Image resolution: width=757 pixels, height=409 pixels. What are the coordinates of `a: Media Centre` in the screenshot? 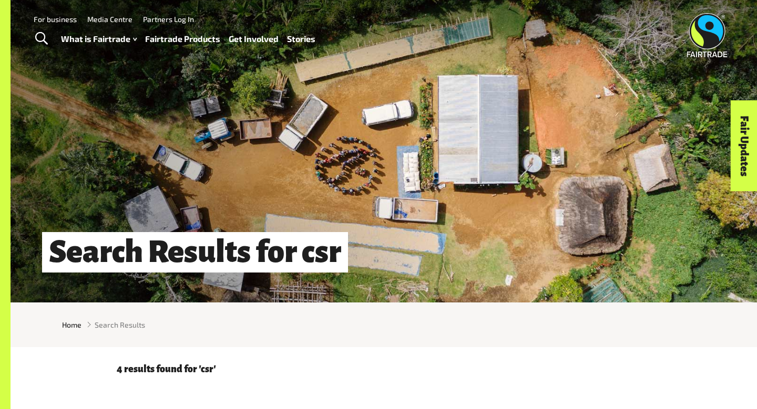 It's located at (110, 19).